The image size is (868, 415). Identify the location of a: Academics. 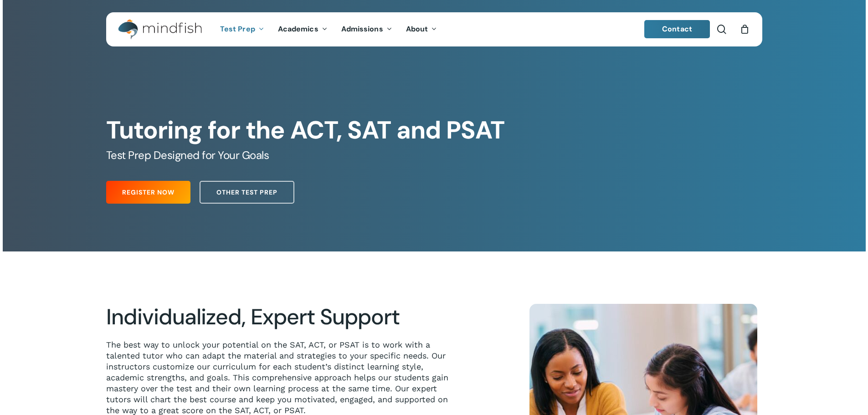
(303, 29).